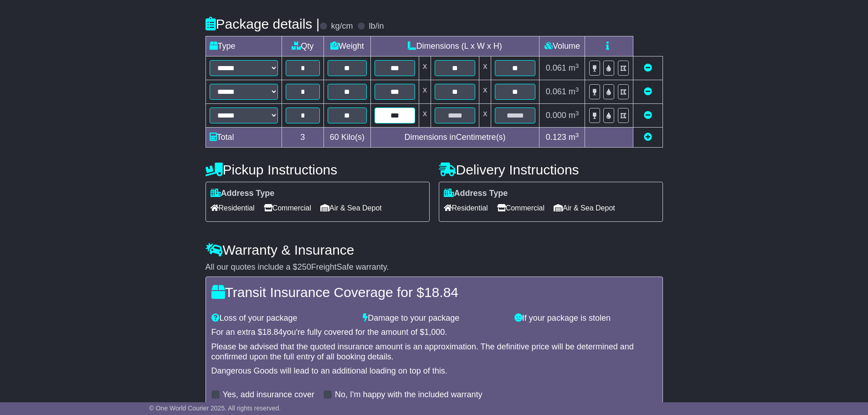  I want to click on div: For an extra $ you're fully covered for the amount of $ ., so click(434, 333).